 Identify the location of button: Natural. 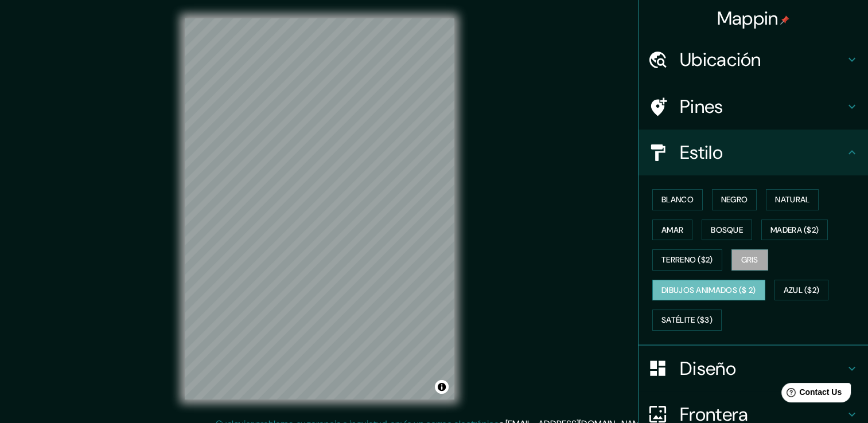
(792, 199).